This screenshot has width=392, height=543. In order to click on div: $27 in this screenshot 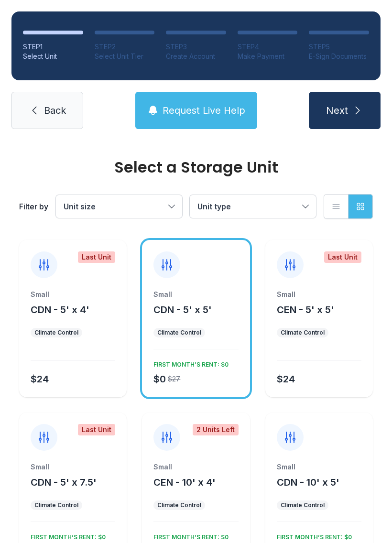, I will do `click(174, 379)`.